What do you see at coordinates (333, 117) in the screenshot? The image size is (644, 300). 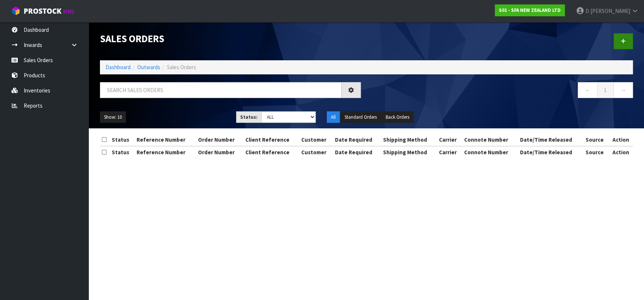 I see `button: All` at bounding box center [333, 117].